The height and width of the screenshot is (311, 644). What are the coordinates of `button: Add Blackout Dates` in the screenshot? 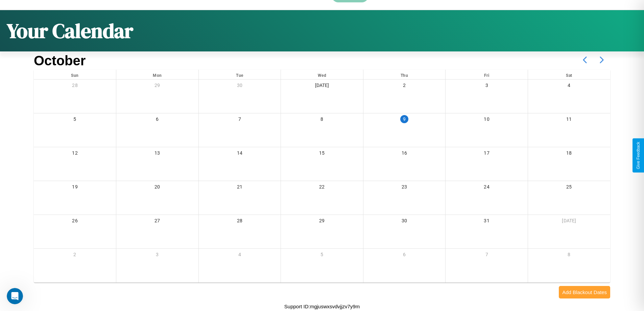 It's located at (584, 292).